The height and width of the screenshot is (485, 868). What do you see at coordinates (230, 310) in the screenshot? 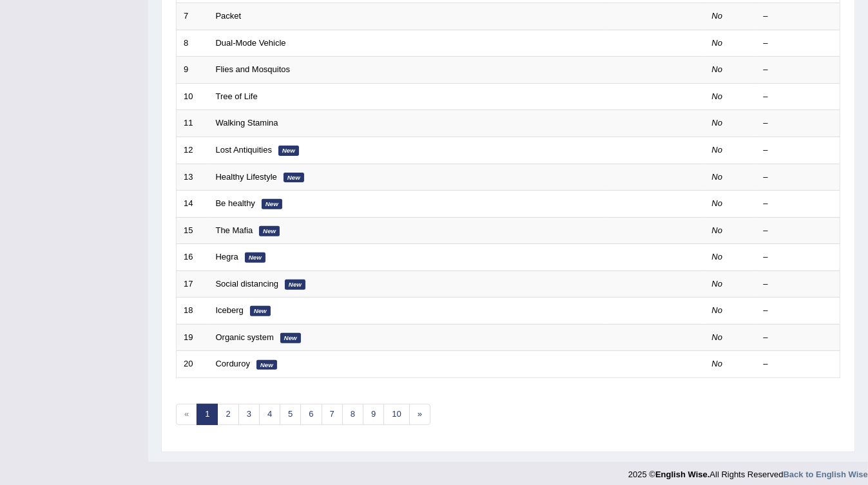
I see `a: Iceberg` at bounding box center [230, 310].